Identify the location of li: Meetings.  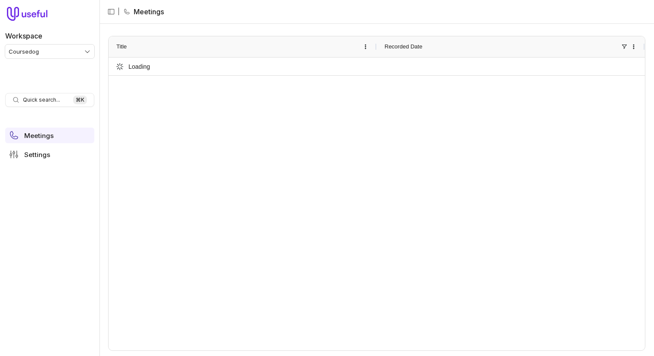
(144, 12).